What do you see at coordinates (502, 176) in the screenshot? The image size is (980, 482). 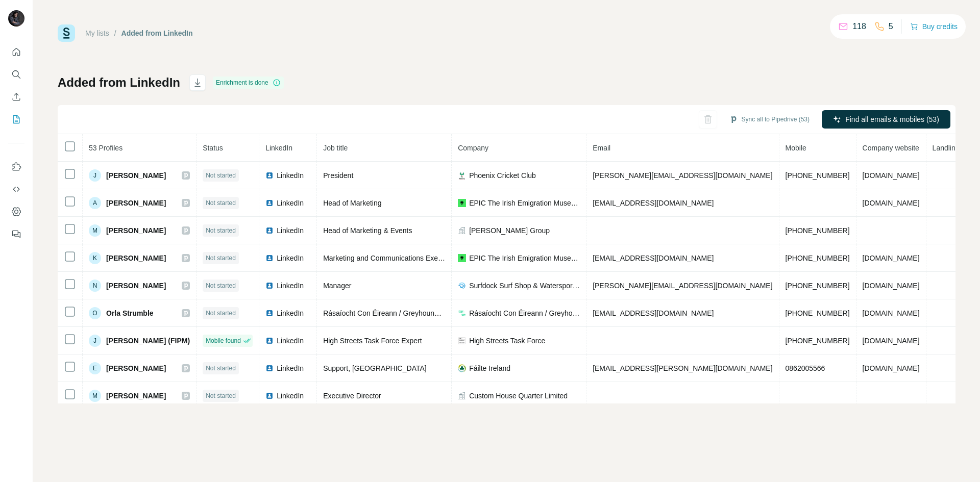 I see `span: Phoenix Cricket Club` at bounding box center [502, 176].